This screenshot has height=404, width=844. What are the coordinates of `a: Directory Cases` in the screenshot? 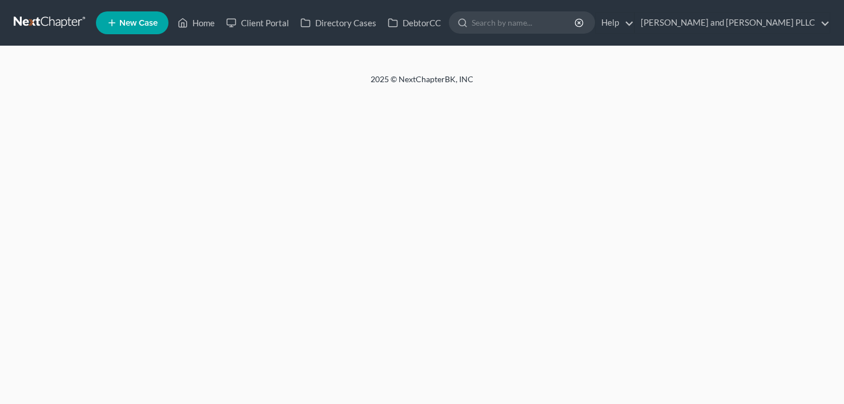 It's located at (338, 23).